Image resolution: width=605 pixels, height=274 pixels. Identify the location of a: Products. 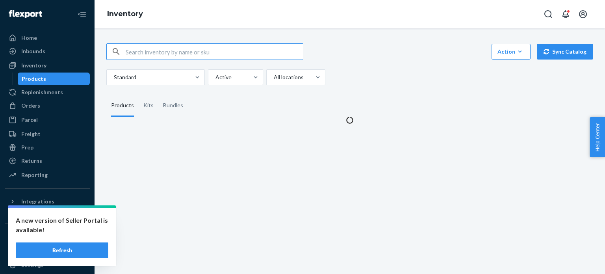
(54, 79).